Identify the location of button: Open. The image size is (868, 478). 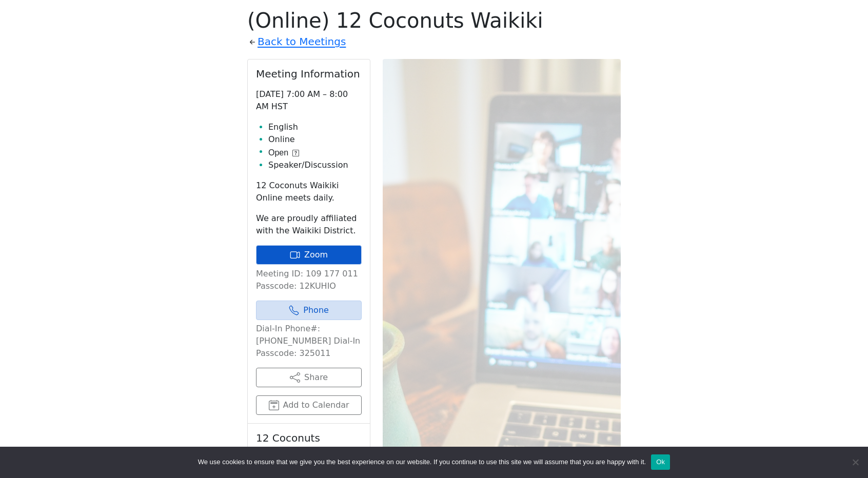
(284, 153).